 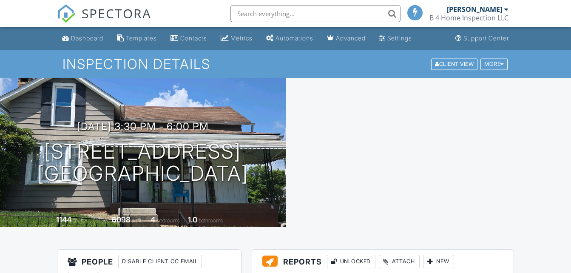 What do you see at coordinates (137, 220) in the screenshot?
I see `span: sq.ft.` at bounding box center [137, 220].